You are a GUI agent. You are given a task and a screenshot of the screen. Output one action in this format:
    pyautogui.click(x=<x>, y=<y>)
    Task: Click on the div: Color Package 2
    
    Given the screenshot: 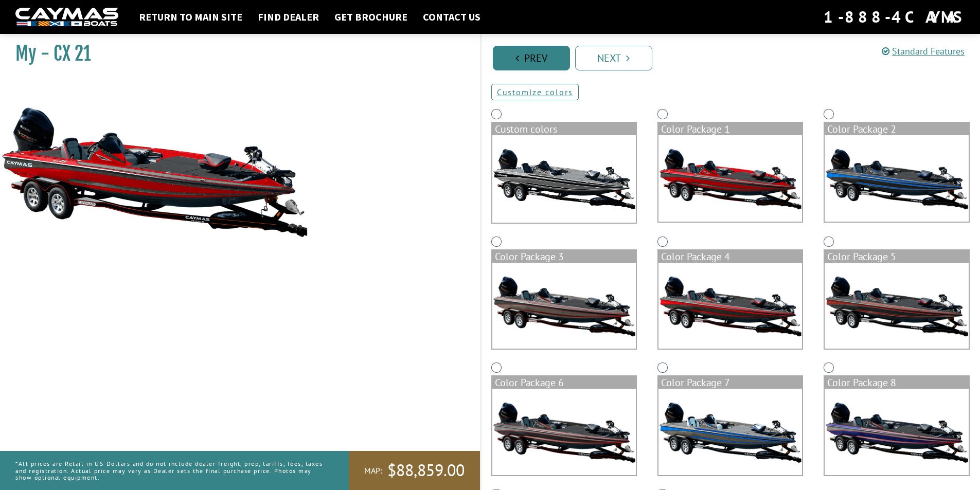 What is the action you would take?
    pyautogui.click(x=896, y=129)
    